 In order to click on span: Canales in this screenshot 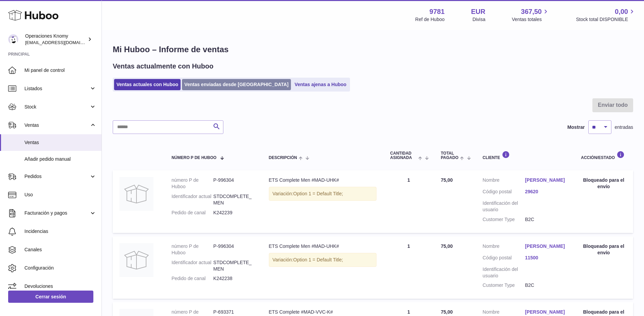, I will do `click(60, 250)`.